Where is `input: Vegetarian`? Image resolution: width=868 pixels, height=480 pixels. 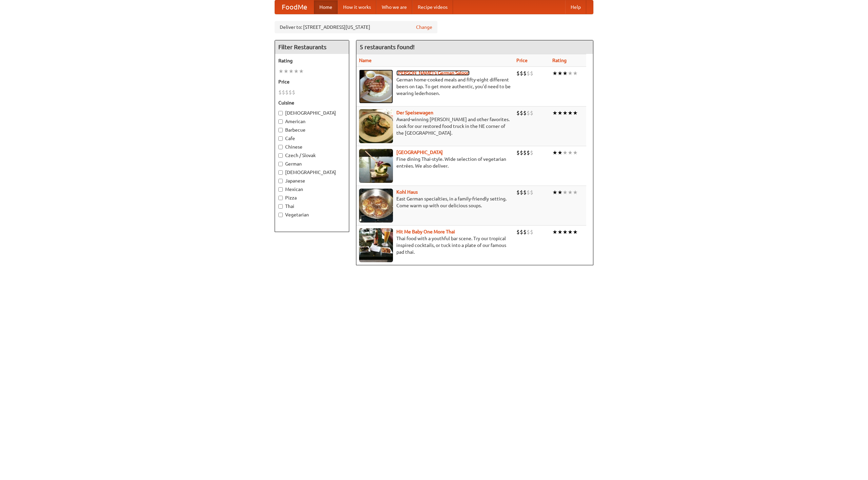
input: Vegetarian is located at coordinates (281, 215).